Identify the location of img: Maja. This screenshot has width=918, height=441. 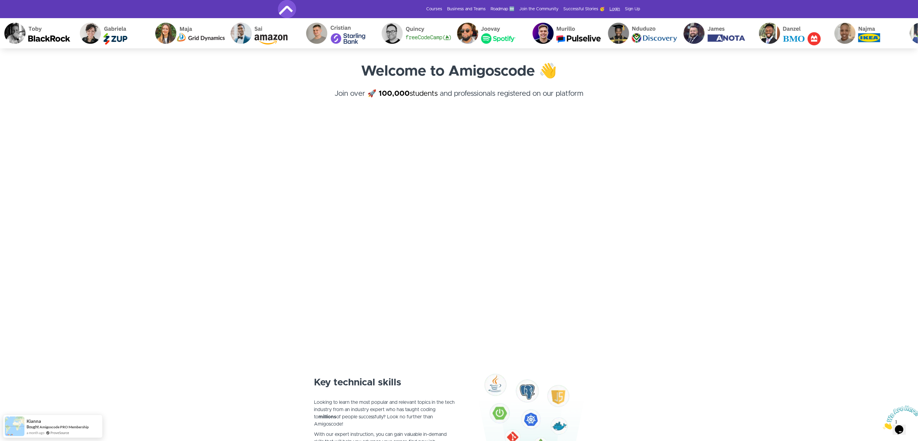
(179, 33).